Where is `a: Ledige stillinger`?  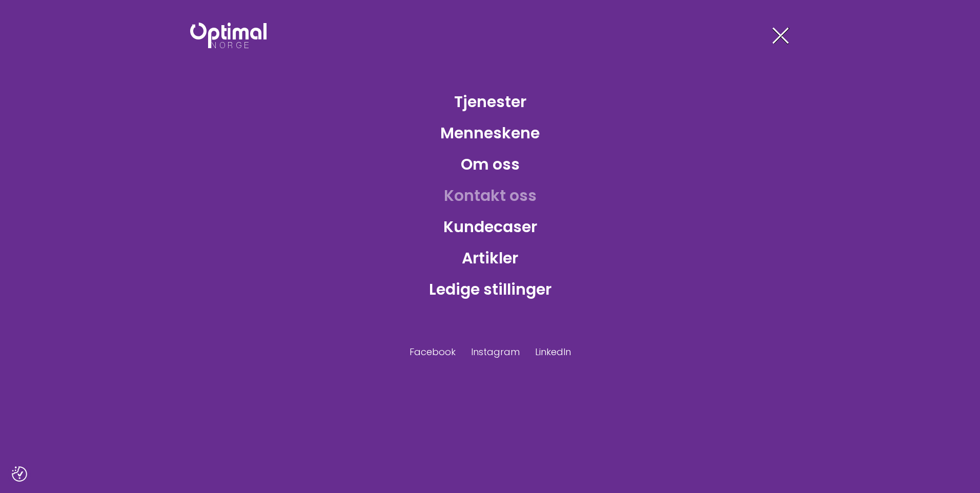
a: Ledige stillinger is located at coordinates (490, 289).